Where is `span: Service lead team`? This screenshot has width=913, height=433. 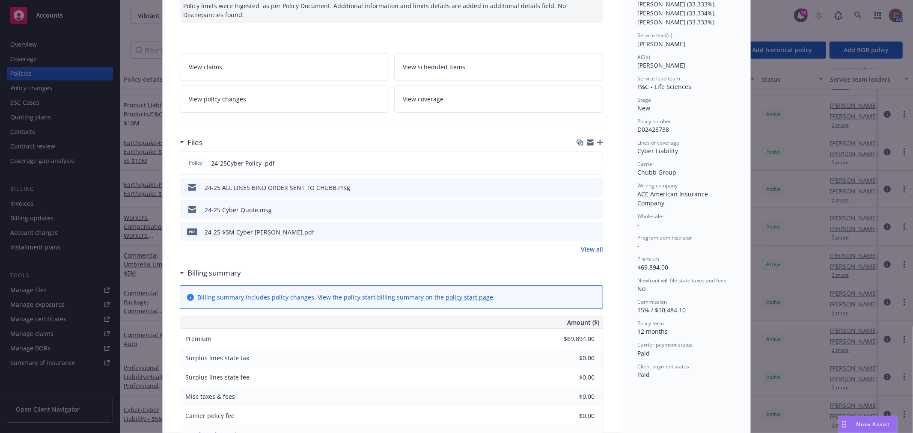 span: Service lead team is located at coordinates (658, 78).